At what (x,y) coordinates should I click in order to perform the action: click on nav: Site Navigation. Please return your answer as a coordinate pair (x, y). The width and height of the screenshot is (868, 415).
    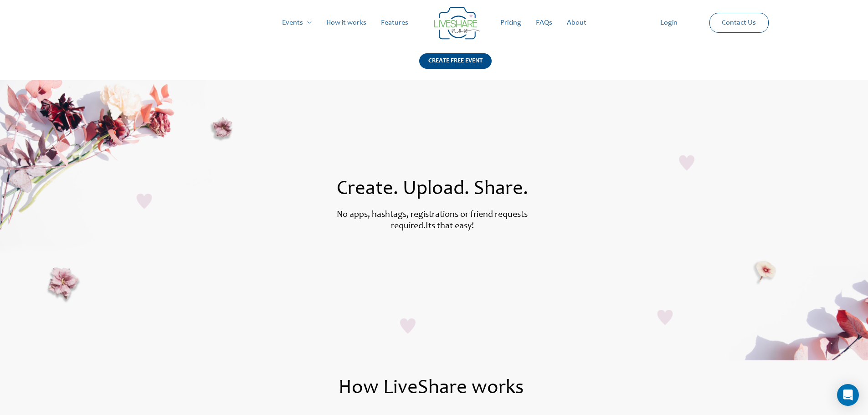
    Looking at the image, I should click on (434, 22).